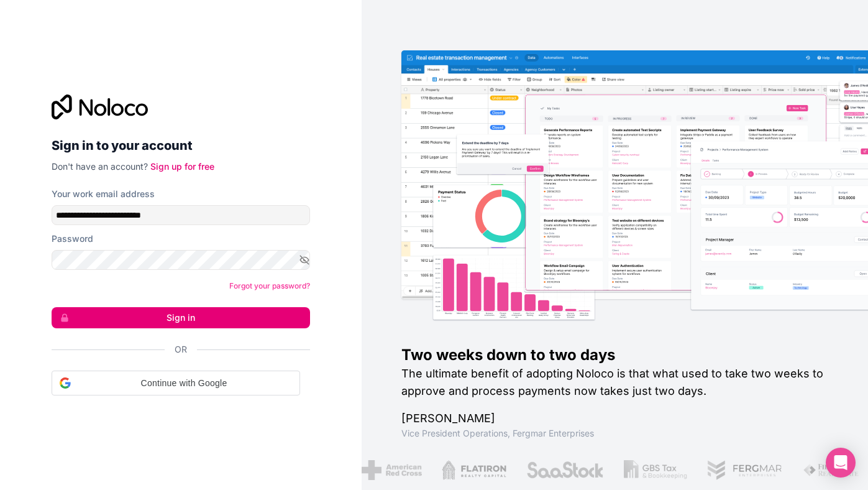  What do you see at coordinates (103, 194) in the screenshot?
I see `label: Your work email address` at bounding box center [103, 194].